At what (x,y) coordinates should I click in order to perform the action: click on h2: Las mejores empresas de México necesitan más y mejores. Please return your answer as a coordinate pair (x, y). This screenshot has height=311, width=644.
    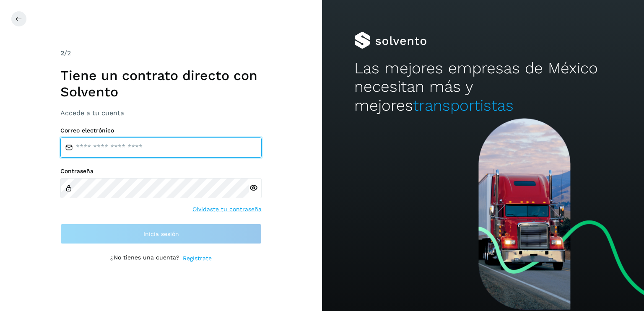
    Looking at the image, I should click on (483, 87).